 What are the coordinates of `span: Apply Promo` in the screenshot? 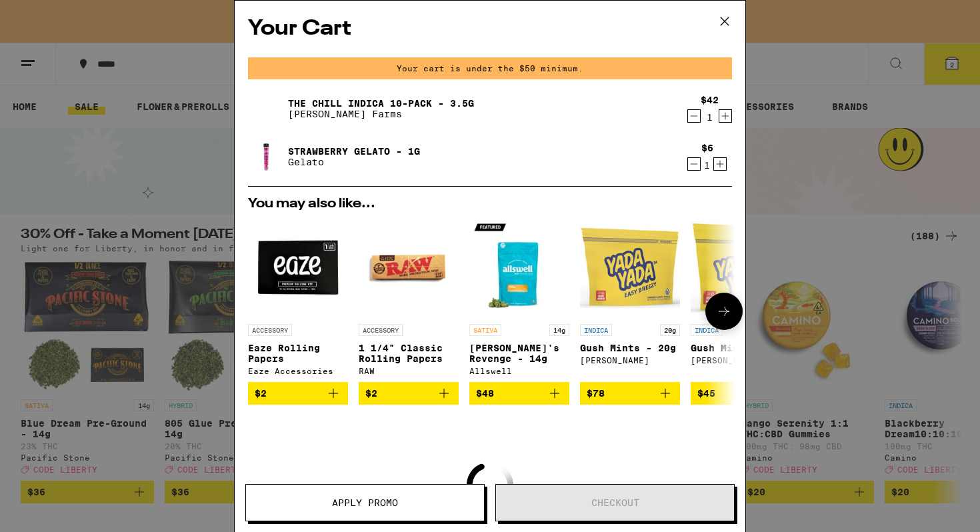 It's located at (364, 503).